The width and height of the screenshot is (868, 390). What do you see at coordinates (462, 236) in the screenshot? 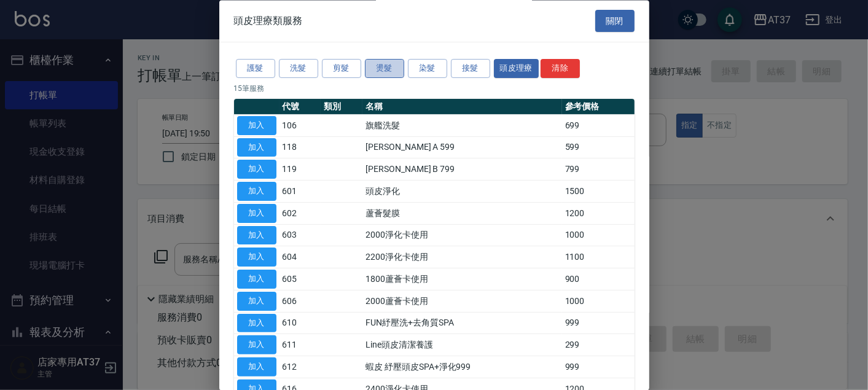
I see `td: 2000淨化卡使用` at bounding box center [462, 236].